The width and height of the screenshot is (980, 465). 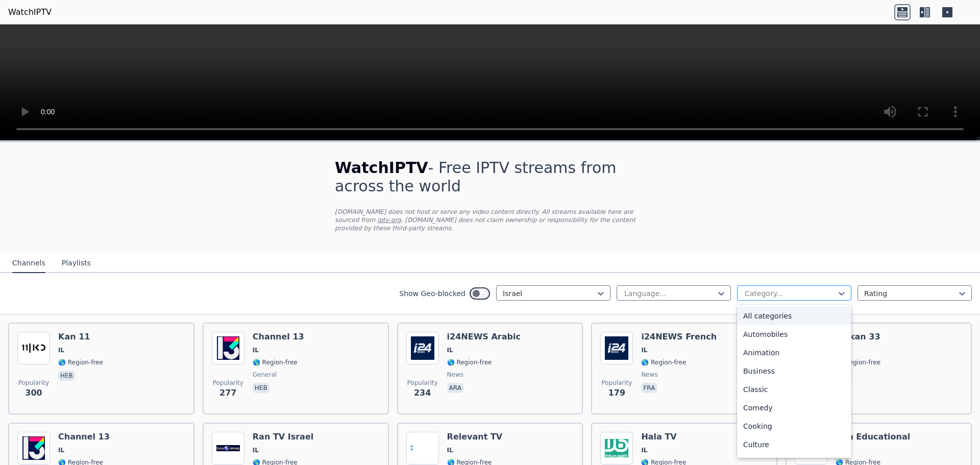 What do you see at coordinates (34, 348) in the screenshot?
I see `img: Kan 11` at bounding box center [34, 348].